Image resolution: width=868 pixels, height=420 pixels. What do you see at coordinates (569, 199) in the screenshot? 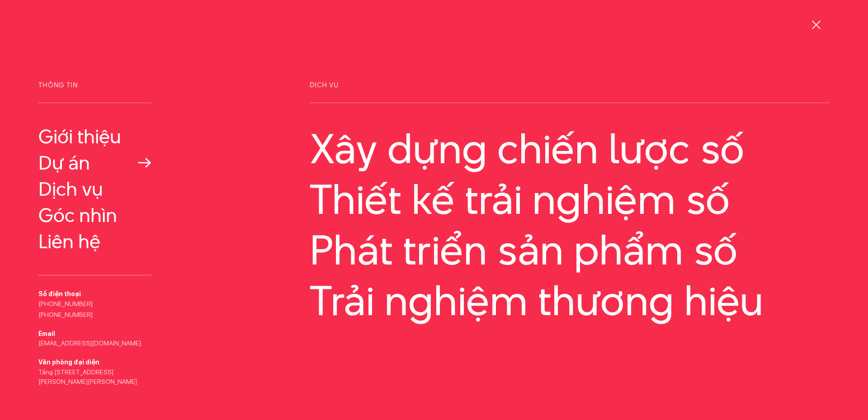
I see `a: Thiết kế trải nghiệm số` at bounding box center [569, 199].